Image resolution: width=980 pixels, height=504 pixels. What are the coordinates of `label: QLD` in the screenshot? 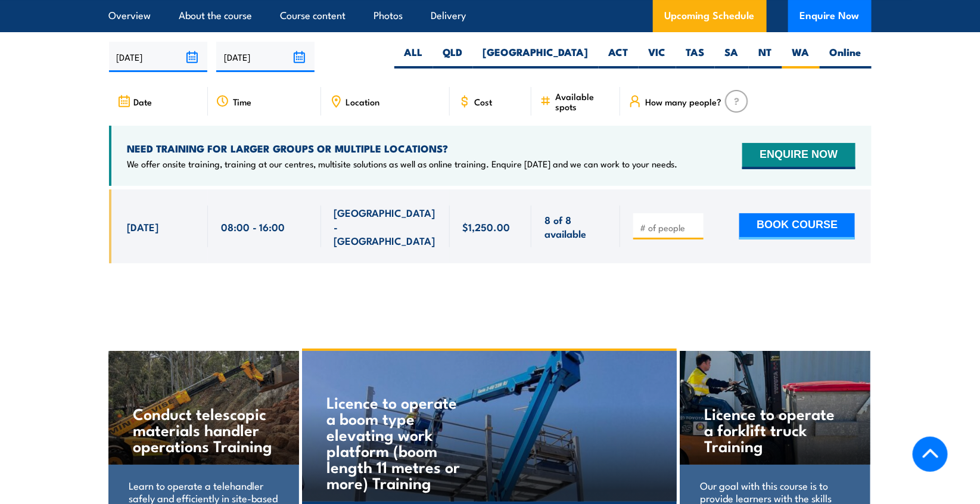 It's located at (453, 56).